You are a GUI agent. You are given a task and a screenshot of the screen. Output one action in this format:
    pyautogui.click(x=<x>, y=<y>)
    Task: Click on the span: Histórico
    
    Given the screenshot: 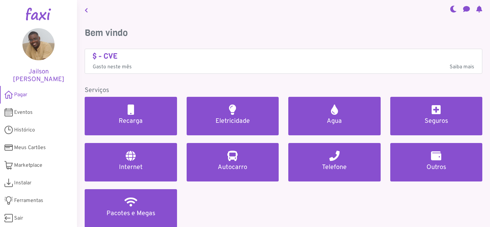 What is the action you would take?
    pyautogui.click(x=24, y=130)
    